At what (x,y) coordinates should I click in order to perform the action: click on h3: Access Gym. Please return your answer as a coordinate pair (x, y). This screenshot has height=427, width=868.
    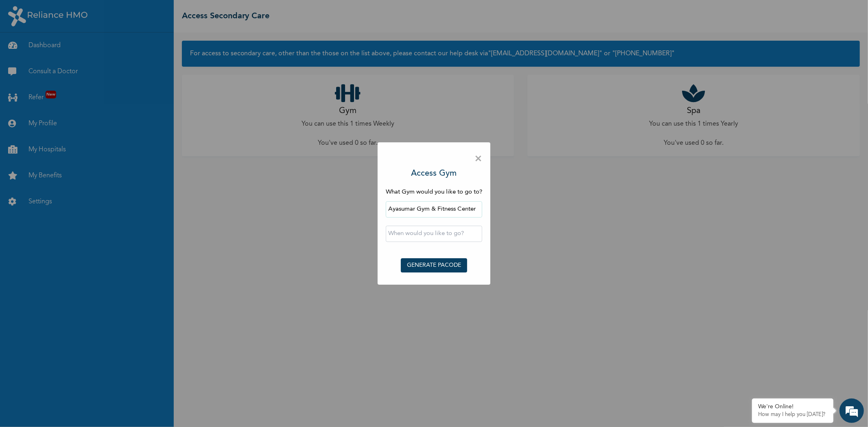
    Looking at the image, I should click on (434, 174).